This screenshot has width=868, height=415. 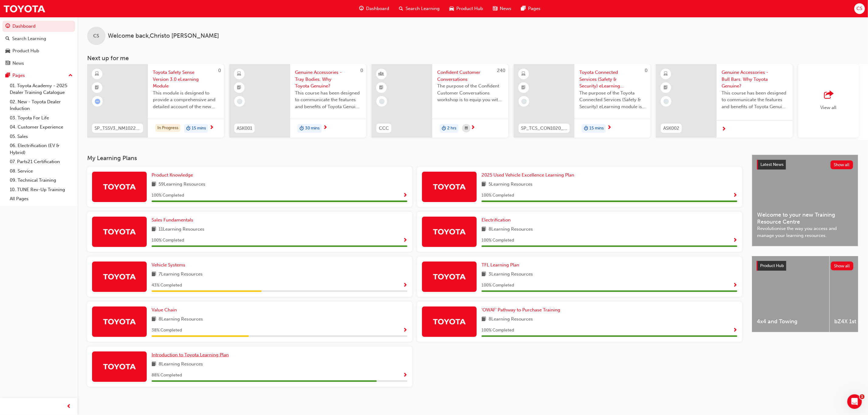 What do you see at coordinates (522, 310) in the screenshot?
I see `a: 'OWAF' Pathway to Purchase Training` at bounding box center [522, 310].